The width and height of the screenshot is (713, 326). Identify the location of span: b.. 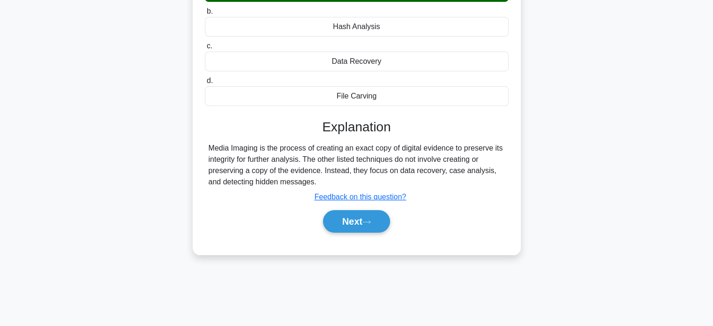
(210, 11).